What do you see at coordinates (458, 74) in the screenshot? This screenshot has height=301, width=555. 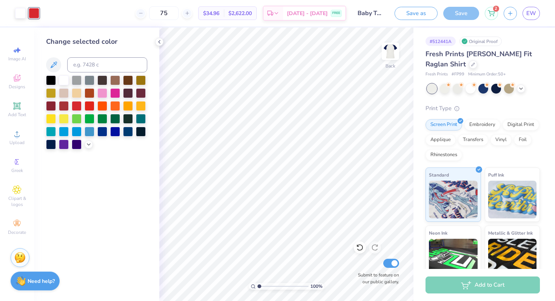 I see `span: # FP99` at bounding box center [458, 74].